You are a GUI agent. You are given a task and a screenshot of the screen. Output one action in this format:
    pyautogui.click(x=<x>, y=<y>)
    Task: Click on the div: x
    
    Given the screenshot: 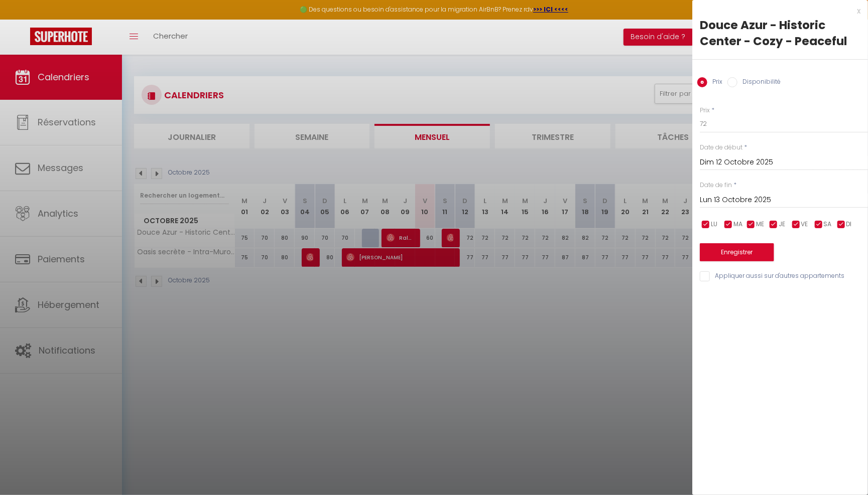 What is the action you would take?
    pyautogui.click(x=776, y=11)
    